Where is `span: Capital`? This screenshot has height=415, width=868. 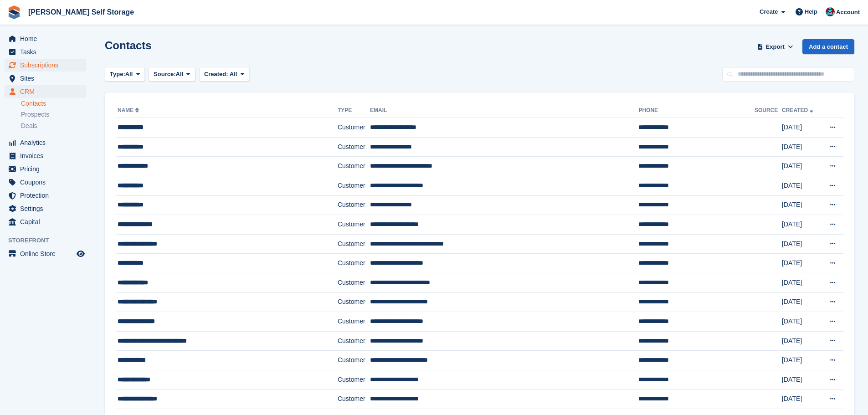 span: Capital is located at coordinates (47, 222).